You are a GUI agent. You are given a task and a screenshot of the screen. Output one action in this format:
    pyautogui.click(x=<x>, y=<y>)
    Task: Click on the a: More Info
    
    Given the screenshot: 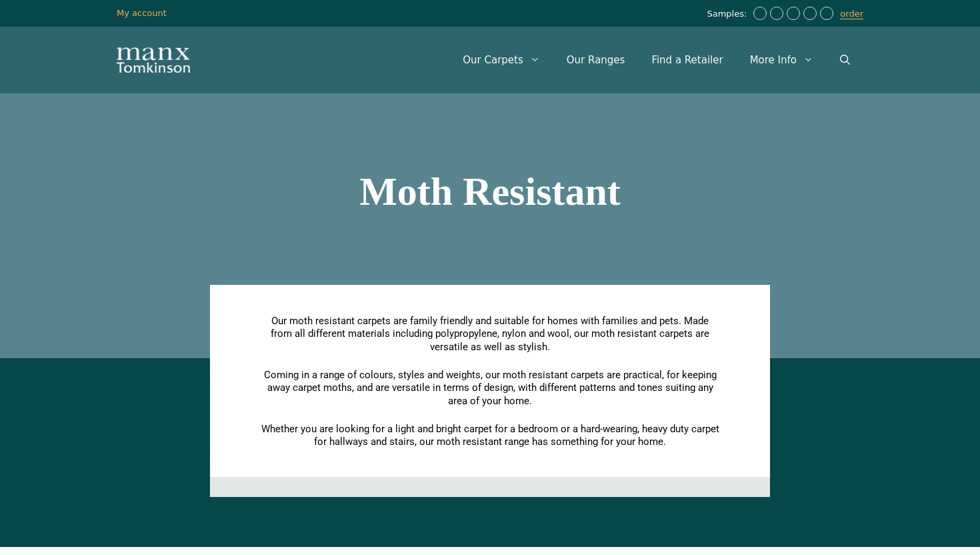 What is the action you would take?
    pyautogui.click(x=781, y=60)
    